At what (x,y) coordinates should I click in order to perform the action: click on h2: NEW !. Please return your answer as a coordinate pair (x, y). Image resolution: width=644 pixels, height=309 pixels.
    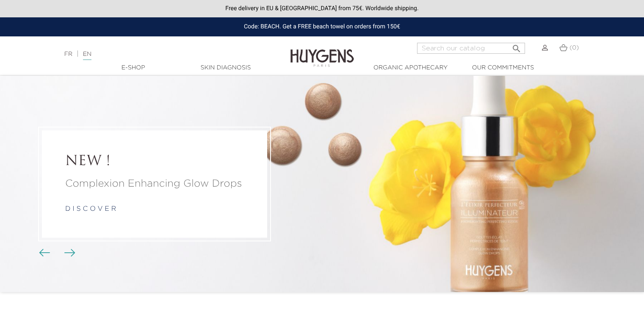
    Looking at the image, I should click on (155, 162).